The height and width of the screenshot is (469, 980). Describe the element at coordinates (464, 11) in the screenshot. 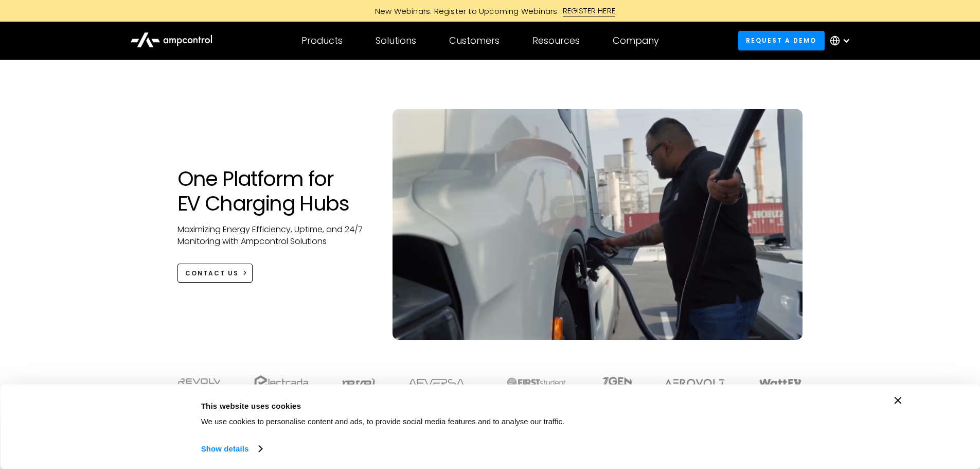

I see `div: New Webinars: Register to Upcoming Webinars` at that location.